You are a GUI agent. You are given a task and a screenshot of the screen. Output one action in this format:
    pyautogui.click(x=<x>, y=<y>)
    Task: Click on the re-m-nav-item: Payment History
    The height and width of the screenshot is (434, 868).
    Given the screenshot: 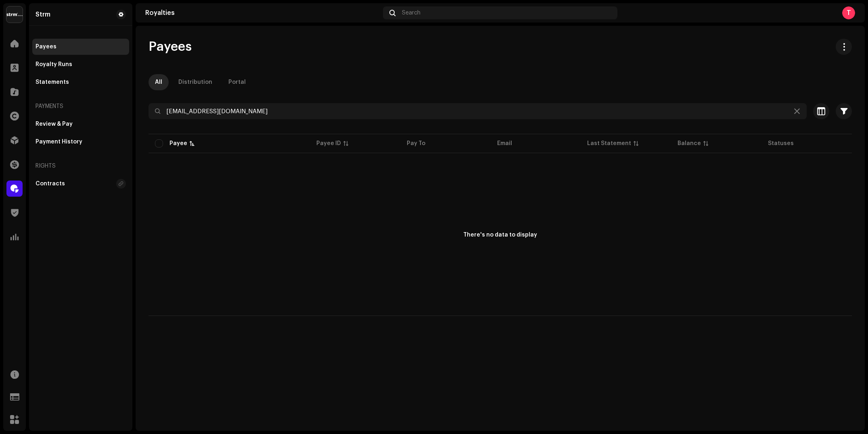 What is the action you would take?
    pyautogui.click(x=81, y=142)
    